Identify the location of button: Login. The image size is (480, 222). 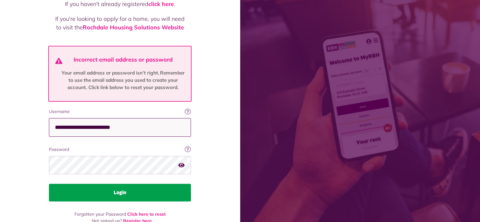
(120, 192).